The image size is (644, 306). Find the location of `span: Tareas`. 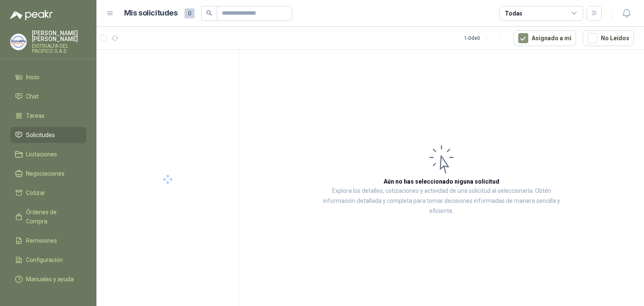

span: Tareas is located at coordinates (35, 116).